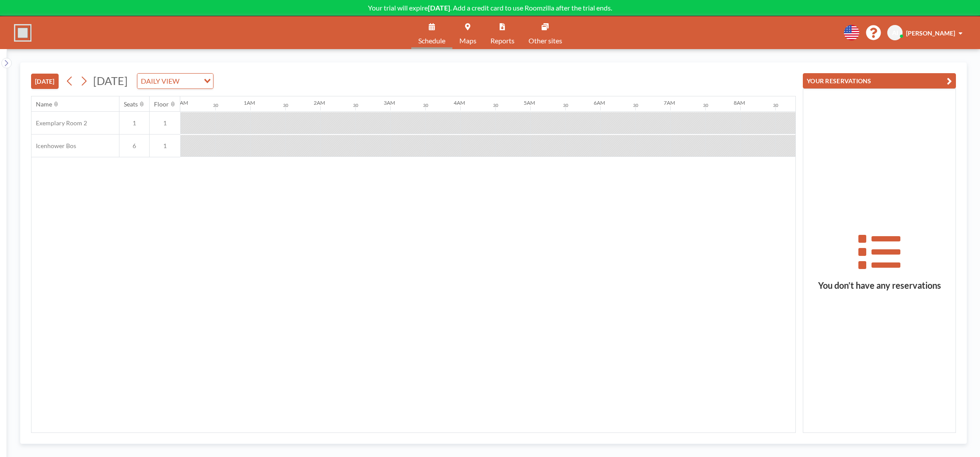 The height and width of the screenshot is (457, 980). What do you see at coordinates (529, 102) in the screenshot?
I see `div: 5AM` at bounding box center [529, 102].